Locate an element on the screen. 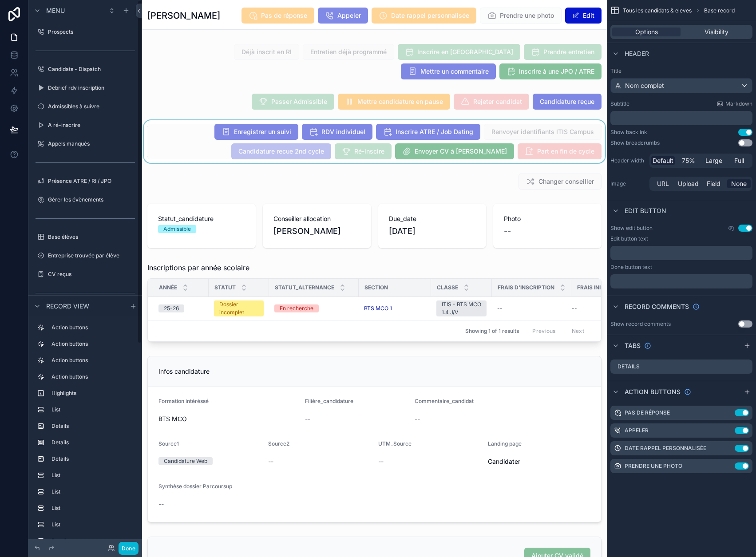 This screenshot has width=756, height=557. span: Statut is located at coordinates (225, 288).